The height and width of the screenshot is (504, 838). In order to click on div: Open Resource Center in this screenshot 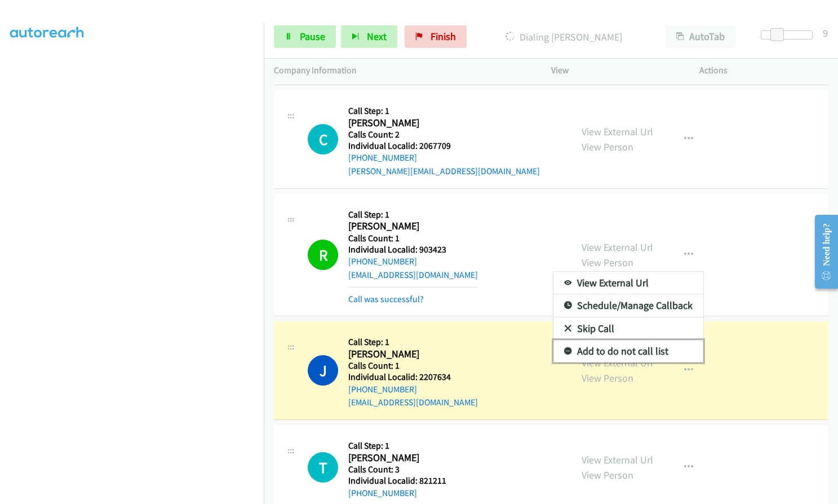, I will do `click(21, 45)`.